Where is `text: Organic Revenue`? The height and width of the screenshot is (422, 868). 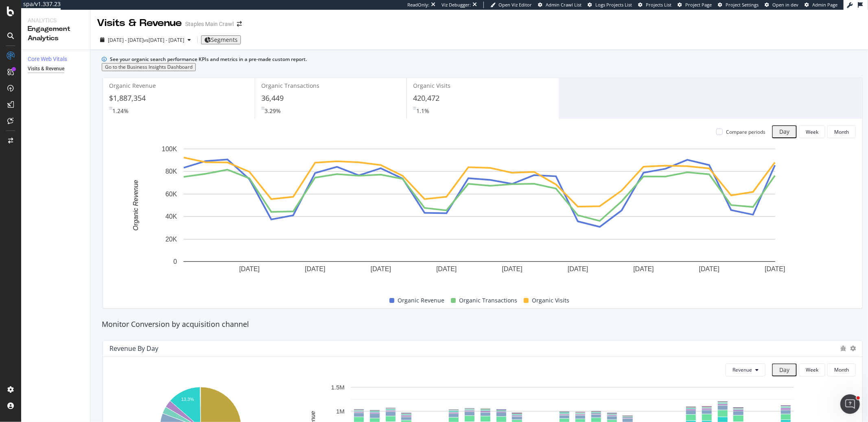
text: Organic Revenue is located at coordinates (136, 205).